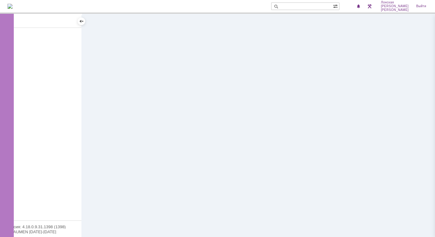 Image resolution: width=435 pixels, height=237 pixels. I want to click on a: Перейти в интерфейс администратора, so click(369, 6).